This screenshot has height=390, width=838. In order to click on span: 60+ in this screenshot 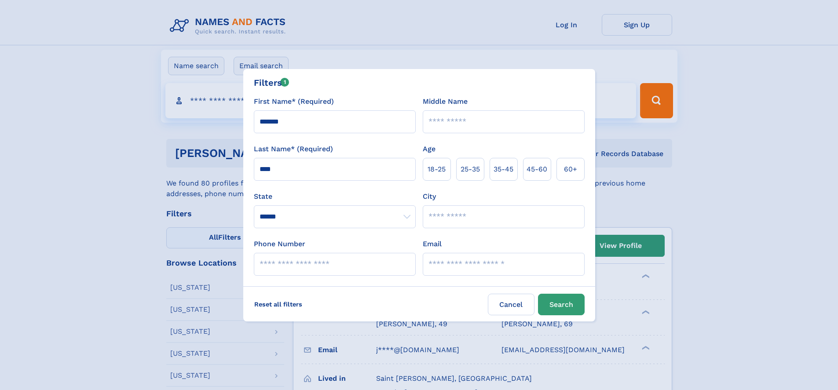, I will do `click(571, 169)`.